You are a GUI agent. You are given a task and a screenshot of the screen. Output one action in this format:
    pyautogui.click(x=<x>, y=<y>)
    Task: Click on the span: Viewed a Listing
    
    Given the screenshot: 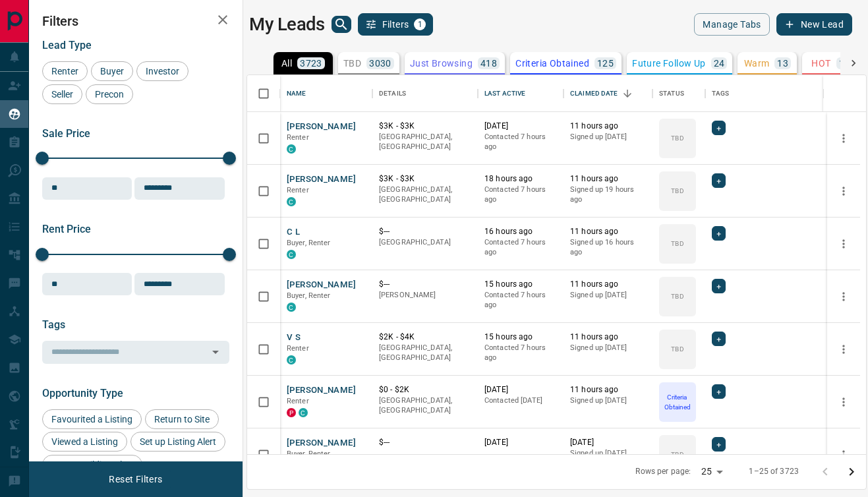 What is the action you would take?
    pyautogui.click(x=84, y=441)
    